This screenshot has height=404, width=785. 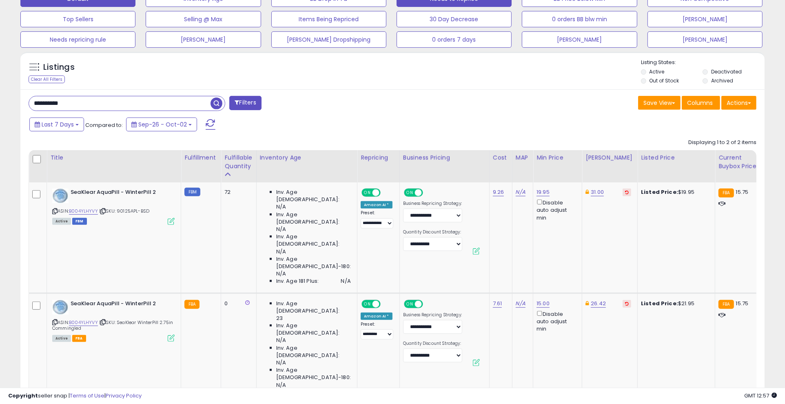 What do you see at coordinates (722, 80) in the screenshot?
I see `label: Archived` at bounding box center [722, 80].